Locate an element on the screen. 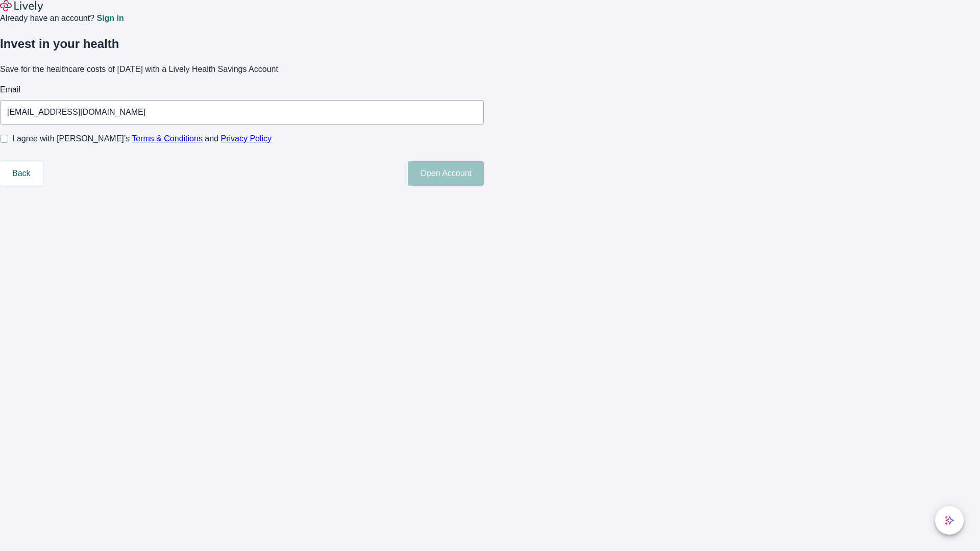 This screenshot has width=980, height=551. a: Terms & Conditions is located at coordinates (167, 138).